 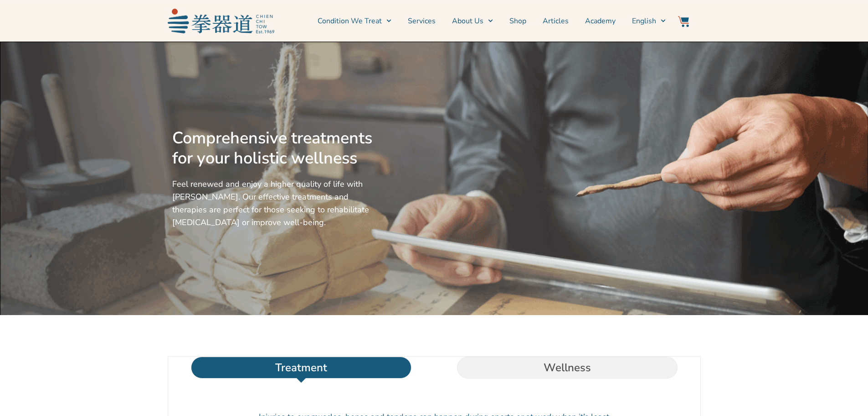 I want to click on h2: Comprehensive treatments for your holistic wellness, so click(x=274, y=149).